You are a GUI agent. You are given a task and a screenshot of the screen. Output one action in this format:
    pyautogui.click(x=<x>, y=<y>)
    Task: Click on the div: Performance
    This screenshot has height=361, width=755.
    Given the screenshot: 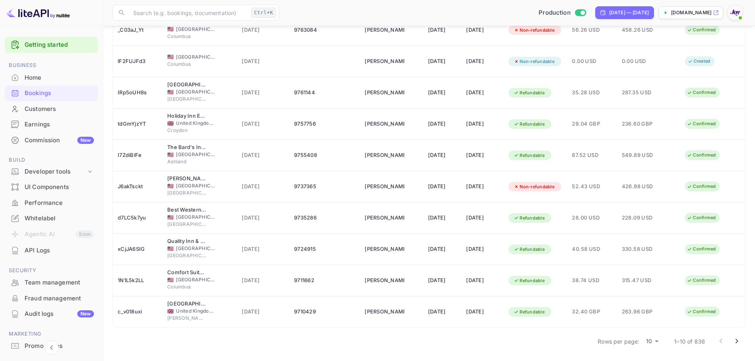 What is the action you would take?
    pyautogui.click(x=59, y=203)
    